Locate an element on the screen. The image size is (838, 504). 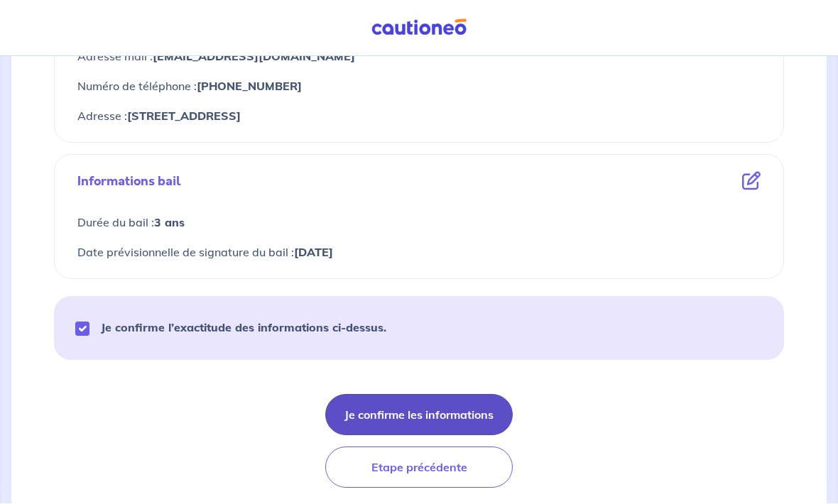
p: Adresse mail : is located at coordinates (419, 57).